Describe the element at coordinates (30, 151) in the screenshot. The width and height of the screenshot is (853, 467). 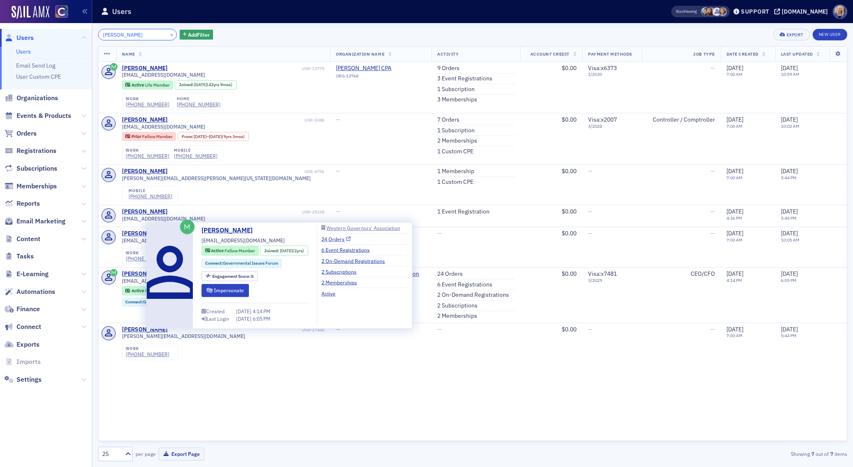
I see `a: Registrations` at that location.